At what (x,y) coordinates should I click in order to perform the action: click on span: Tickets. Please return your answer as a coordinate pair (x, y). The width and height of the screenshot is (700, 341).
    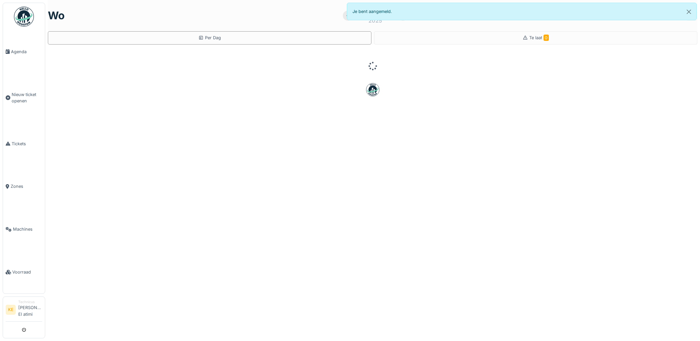
    Looking at the image, I should click on (27, 143).